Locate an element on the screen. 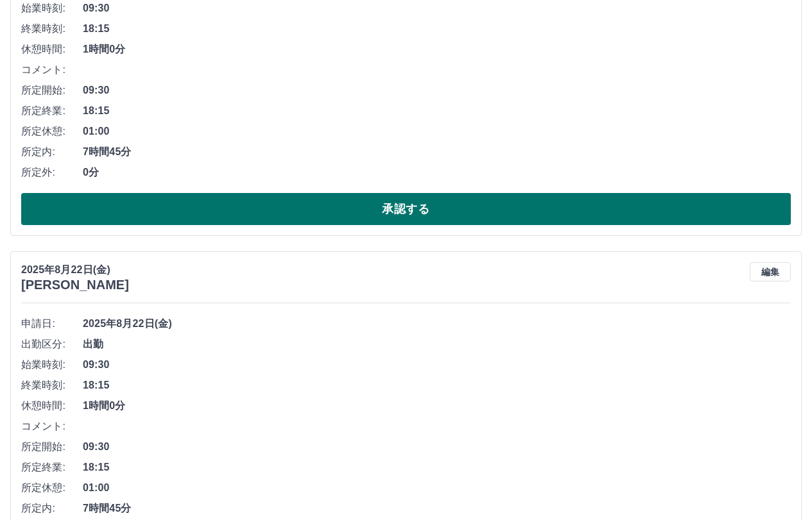  span: 申請日: is located at coordinates (52, 324).